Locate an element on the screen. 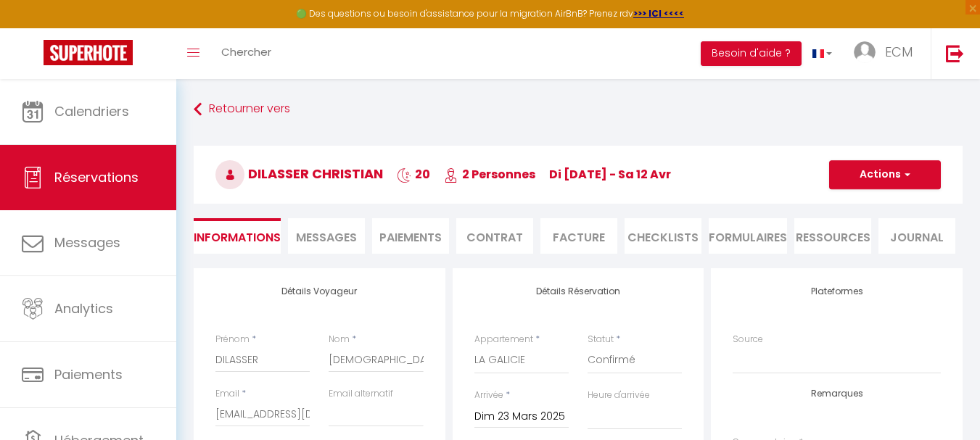 The image size is (980, 440). span: DILASSER Christian is located at coordinates (299, 174).